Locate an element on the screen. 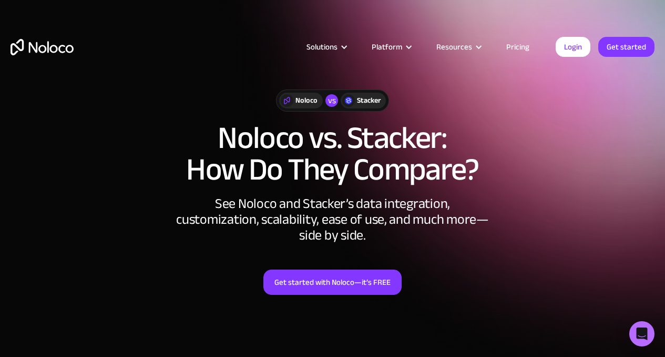 Image resolution: width=665 pixels, height=357 pixels. div: Noloco is located at coordinates (307, 100).